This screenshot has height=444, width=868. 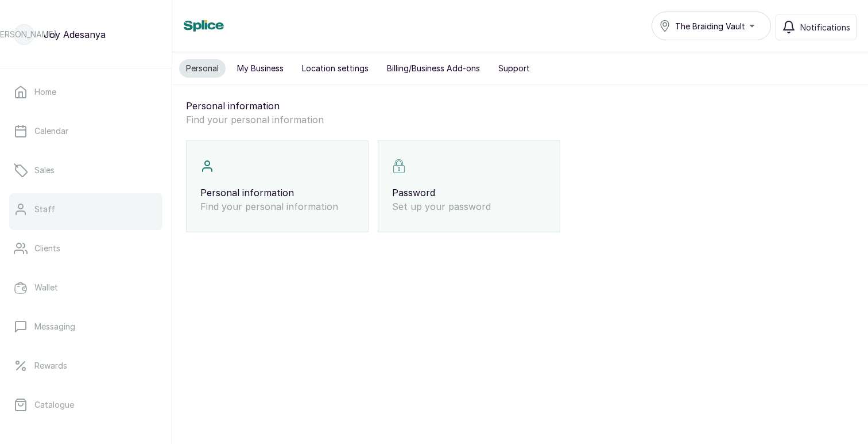 I want to click on a: Wallet, so click(x=85, y=288).